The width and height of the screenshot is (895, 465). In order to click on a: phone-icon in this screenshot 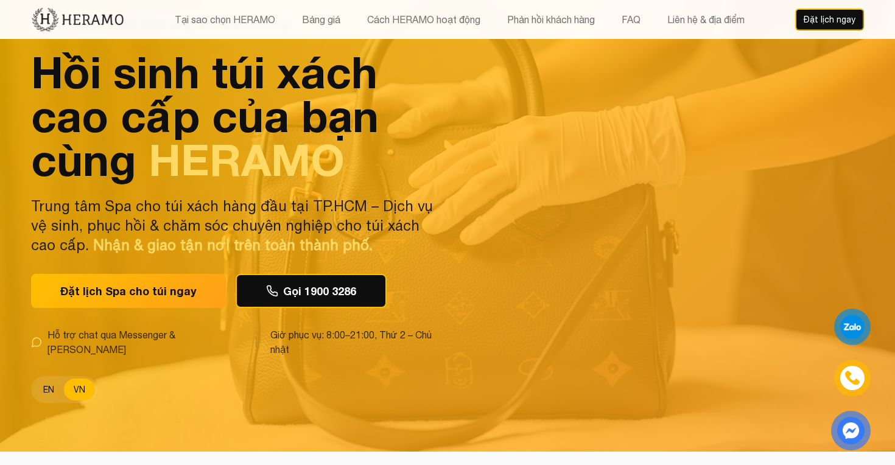, I will do `click(852, 378)`.